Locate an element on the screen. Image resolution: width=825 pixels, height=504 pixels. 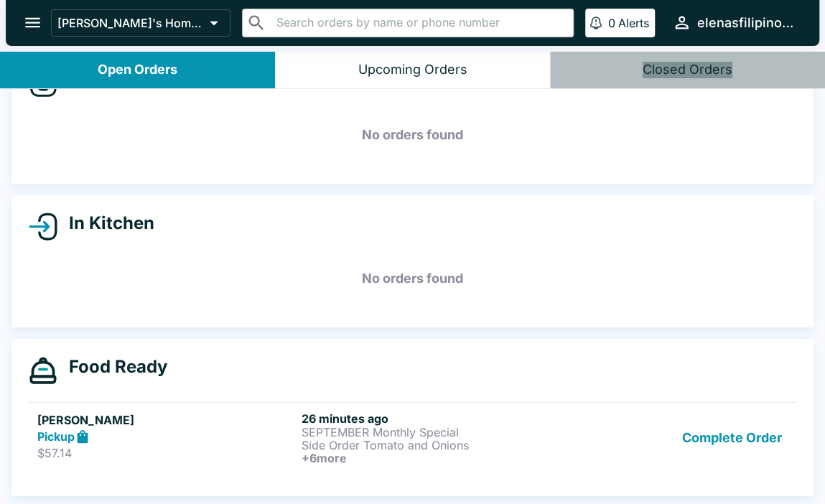
h4: Food Ready is located at coordinates (112, 367).